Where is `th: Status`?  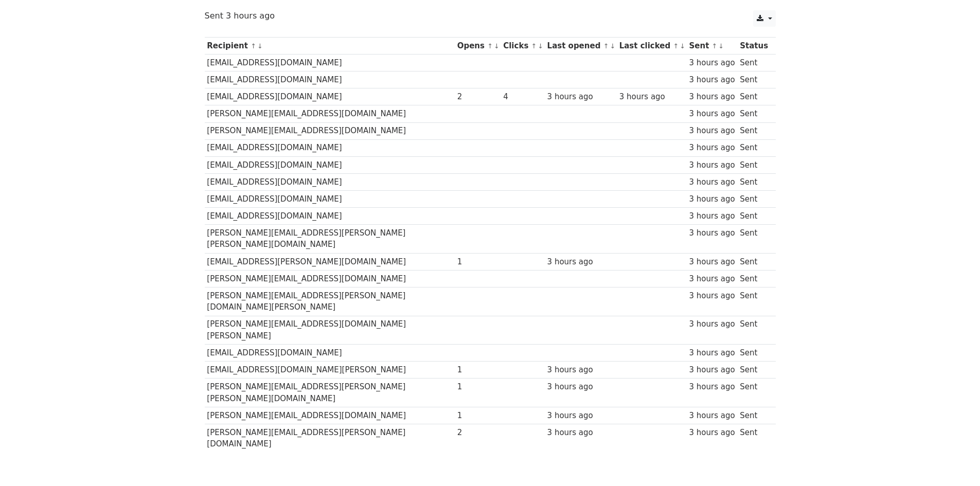 th: Status is located at coordinates (754, 46).